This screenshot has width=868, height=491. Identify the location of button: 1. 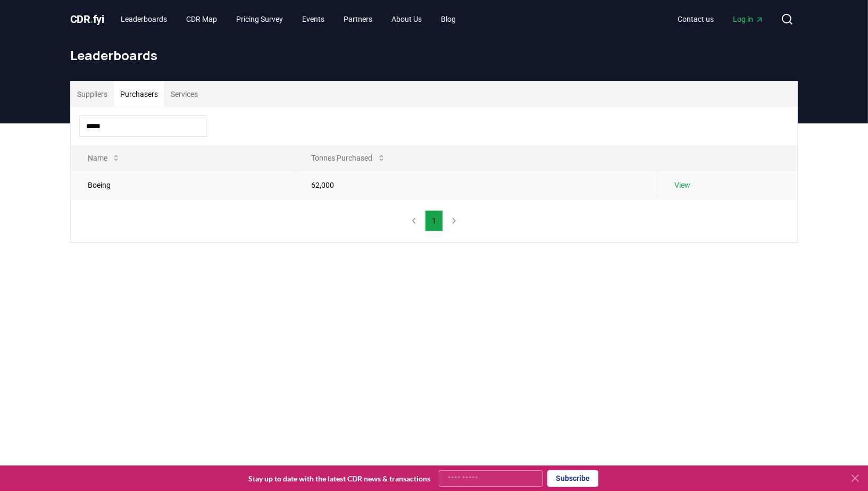
(434, 221).